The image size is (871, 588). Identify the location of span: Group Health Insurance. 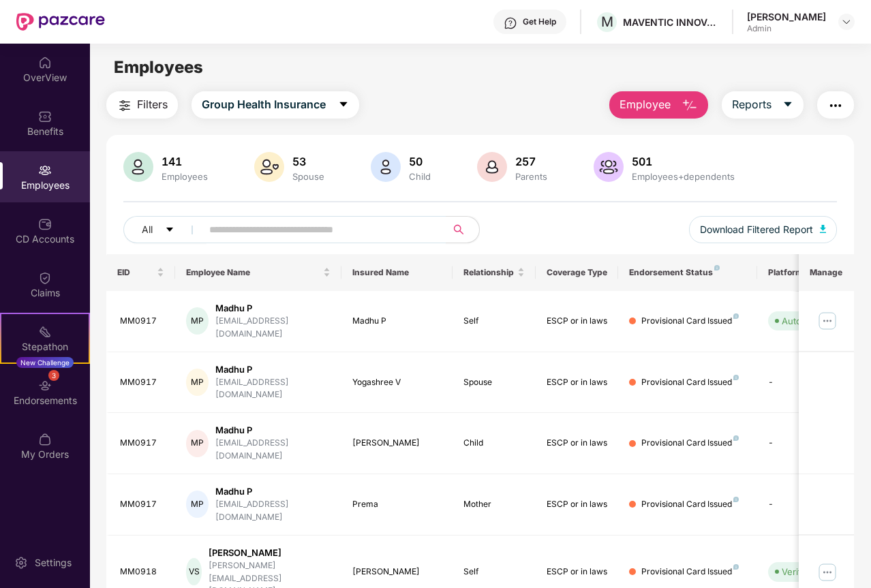
(264, 105).